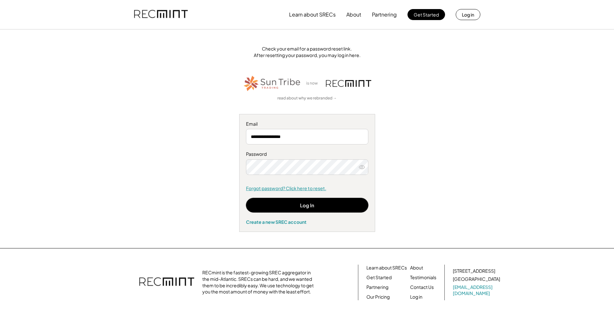  I want to click on div: Create a new SREC account, so click(307, 222).